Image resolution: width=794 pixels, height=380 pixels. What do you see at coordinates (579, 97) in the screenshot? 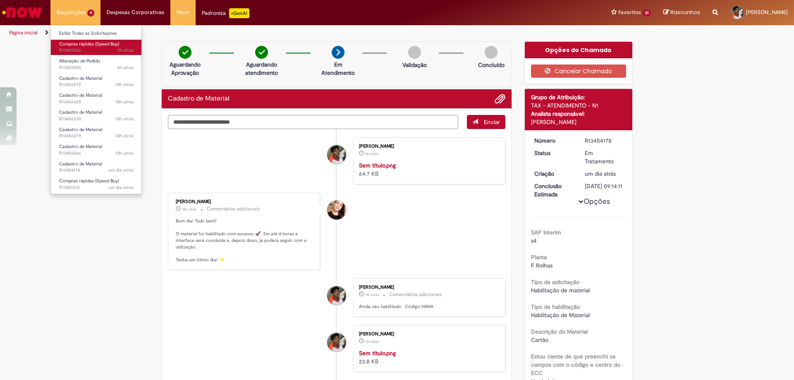
I see `div: Grupo de Atribuição:` at bounding box center [579, 97].